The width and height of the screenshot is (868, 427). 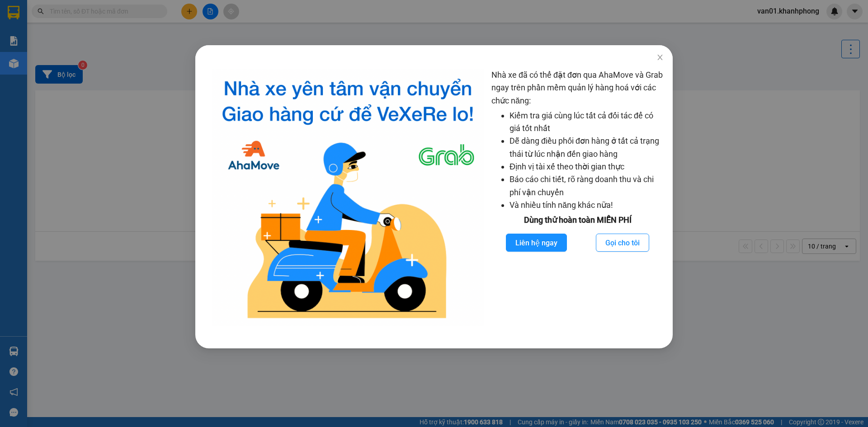 What do you see at coordinates (660, 58) in the screenshot?
I see `button: Close` at bounding box center [660, 58].